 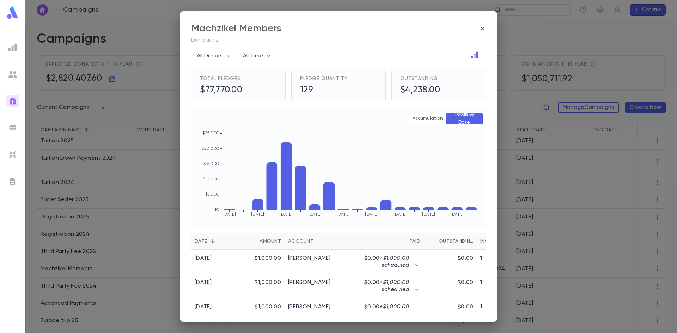 What do you see at coordinates (13, 12) in the screenshot?
I see `img: logo` at bounding box center [13, 12].